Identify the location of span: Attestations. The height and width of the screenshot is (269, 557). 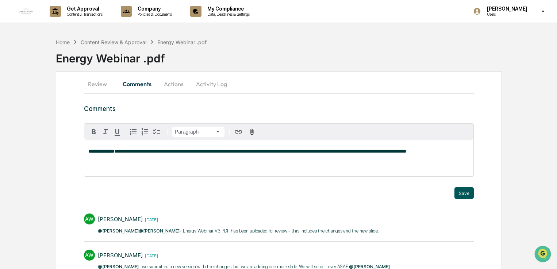
(75, 96).